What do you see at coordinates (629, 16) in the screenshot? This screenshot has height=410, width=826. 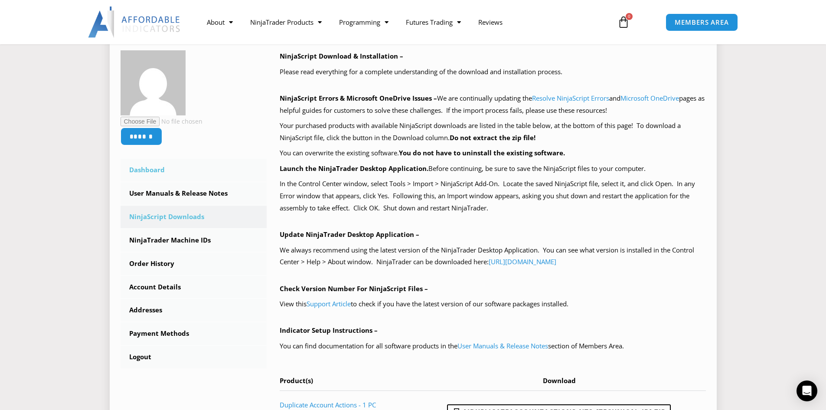 I see `span: 0` at bounding box center [629, 16].